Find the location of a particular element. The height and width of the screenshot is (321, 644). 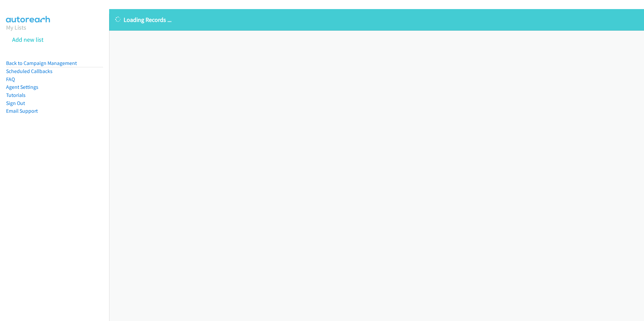

a: Add new list is located at coordinates (28, 39).